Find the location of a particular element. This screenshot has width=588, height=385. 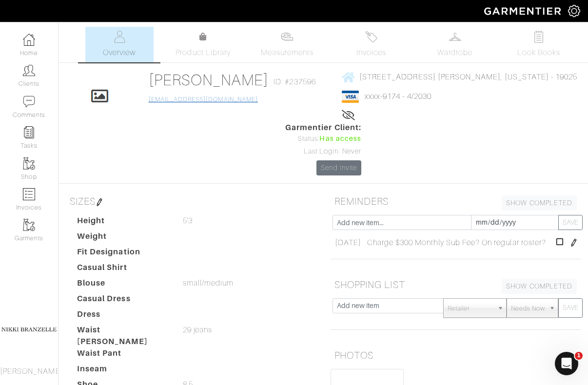

h5: REMINDERS is located at coordinates (455, 201).